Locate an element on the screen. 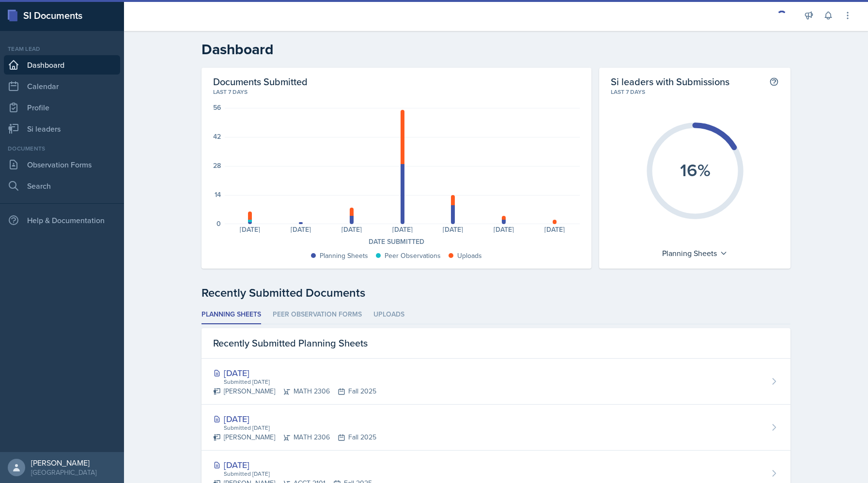  div: Help & Documentation is located at coordinates (62, 220).